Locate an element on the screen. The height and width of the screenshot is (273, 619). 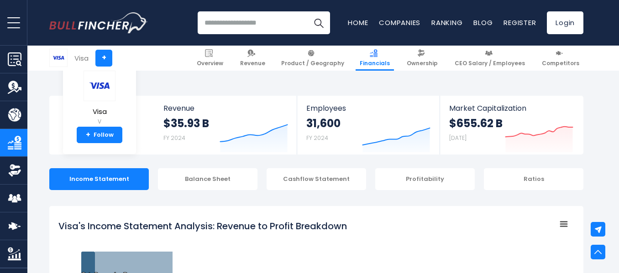
a: Revenue is located at coordinates (252, 58).